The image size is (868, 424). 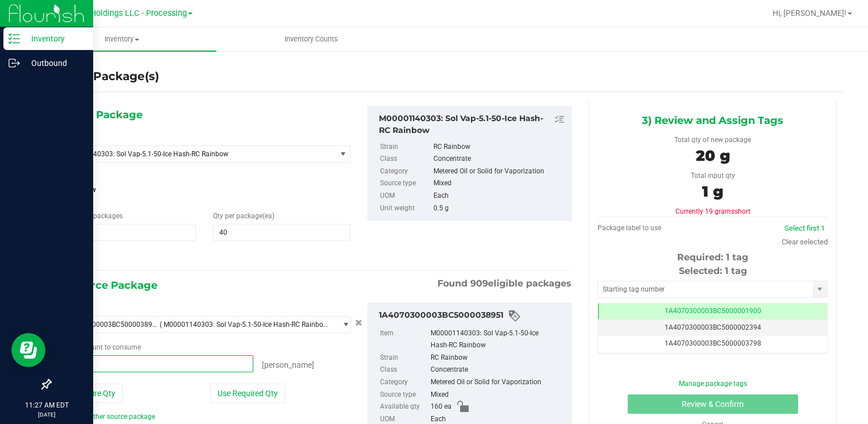 I want to click on span: 1 g, so click(x=713, y=192).